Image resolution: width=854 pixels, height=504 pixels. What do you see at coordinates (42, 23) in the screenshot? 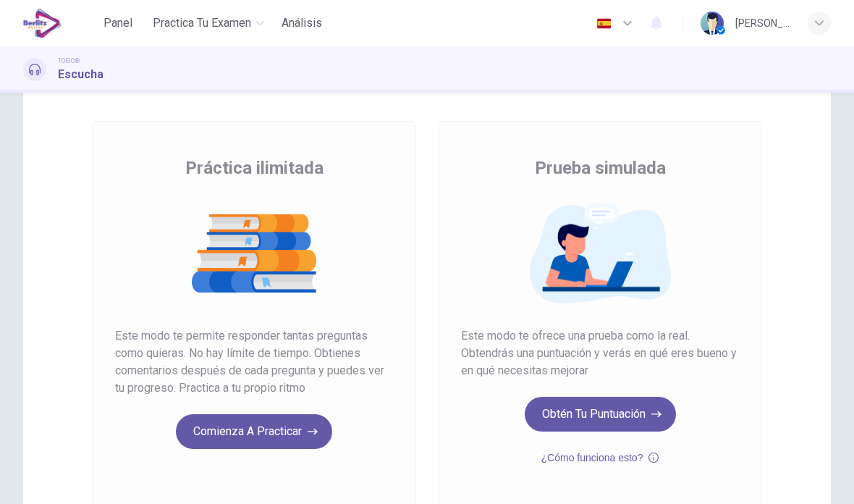
I see `img: EduSynch logo` at bounding box center [42, 23].